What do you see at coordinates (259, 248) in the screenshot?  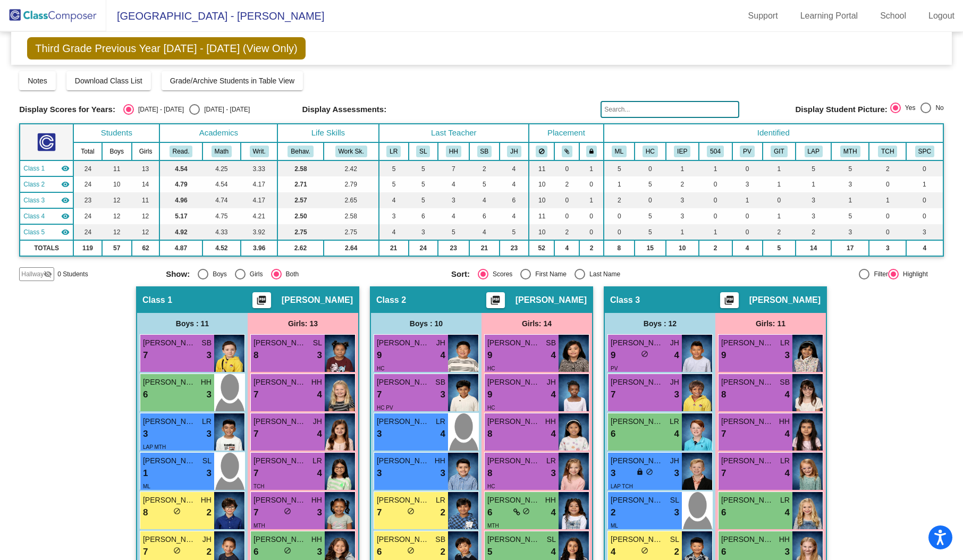 I see `td: 3.96` at bounding box center [259, 248].